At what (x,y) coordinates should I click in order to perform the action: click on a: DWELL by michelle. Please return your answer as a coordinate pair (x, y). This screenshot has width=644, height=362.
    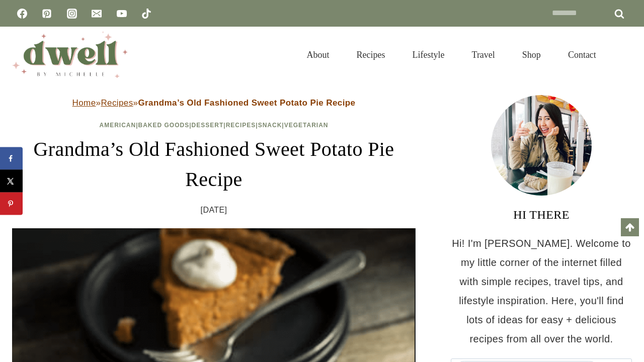
    Looking at the image, I should click on (70, 55).